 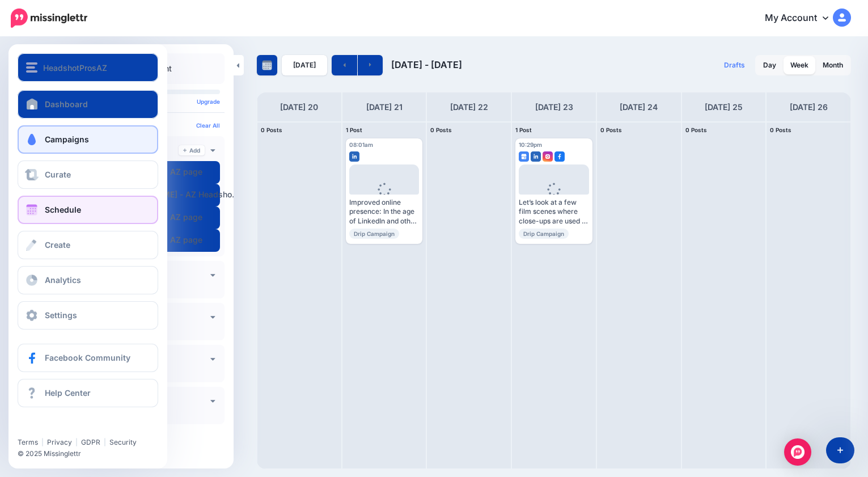 I want to click on a: GDPR, so click(x=91, y=442).